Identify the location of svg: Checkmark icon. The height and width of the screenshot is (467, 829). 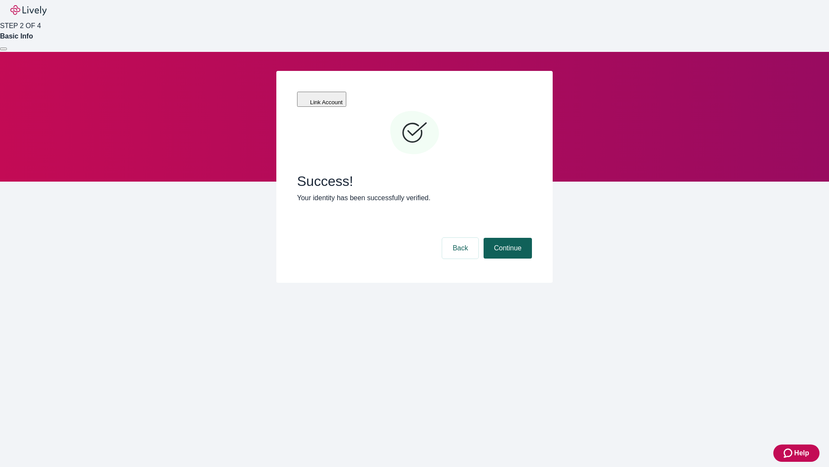
(415, 133).